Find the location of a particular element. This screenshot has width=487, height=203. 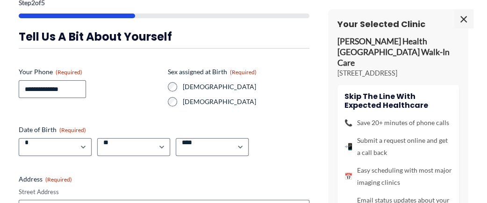

legend: Date of Birth is located at coordinates (52, 130).